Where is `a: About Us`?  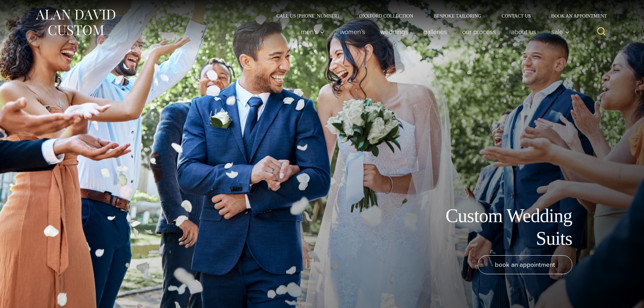 a: About Us is located at coordinates (523, 32).